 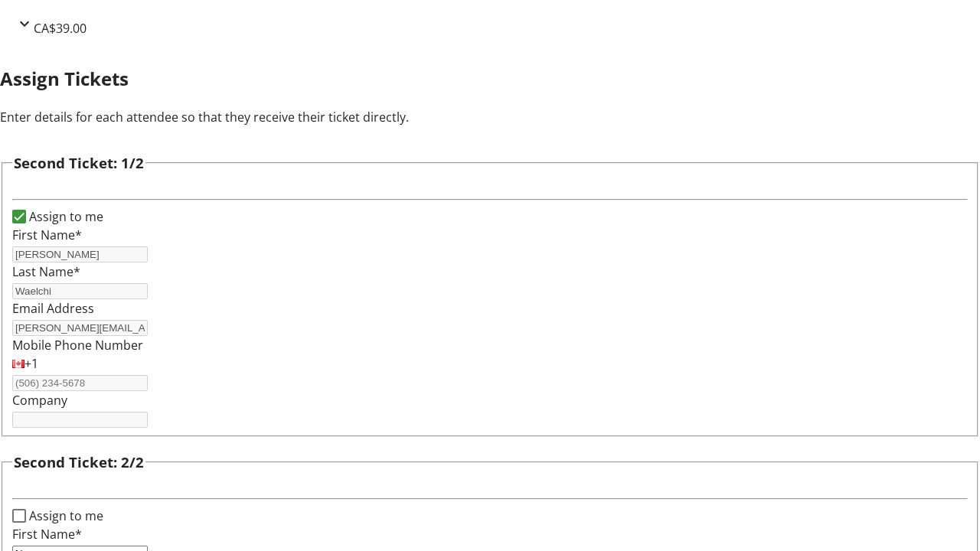 I want to click on label: Last Name*, so click(x=46, y=272).